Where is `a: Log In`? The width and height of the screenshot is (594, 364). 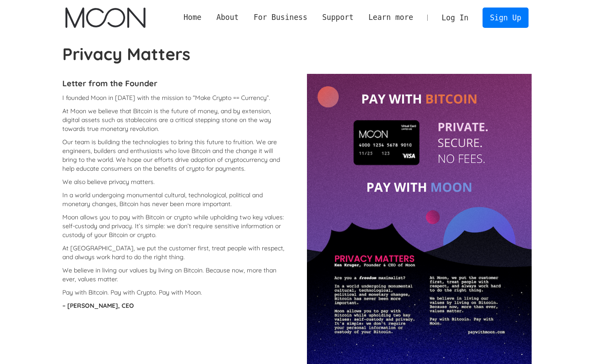
a: Log In is located at coordinates (455, 17).